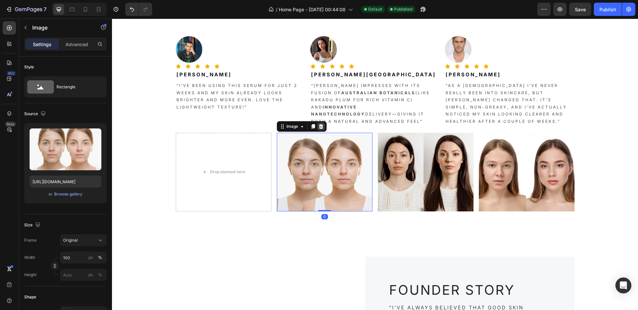  Describe the element at coordinates (138, 9) in the screenshot. I see `div: Undo/Redo` at that location.